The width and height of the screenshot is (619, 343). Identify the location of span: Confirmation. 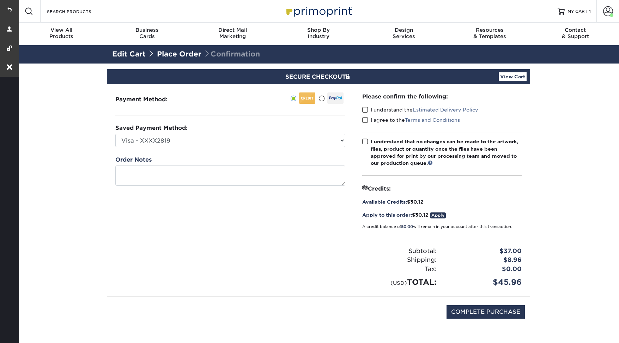
(232, 54).